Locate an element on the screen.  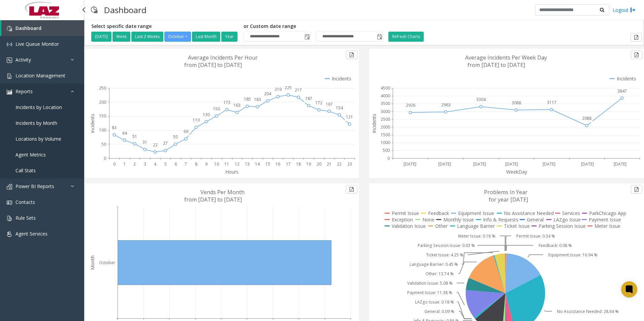
span: Dashboard is located at coordinates (28, 28).